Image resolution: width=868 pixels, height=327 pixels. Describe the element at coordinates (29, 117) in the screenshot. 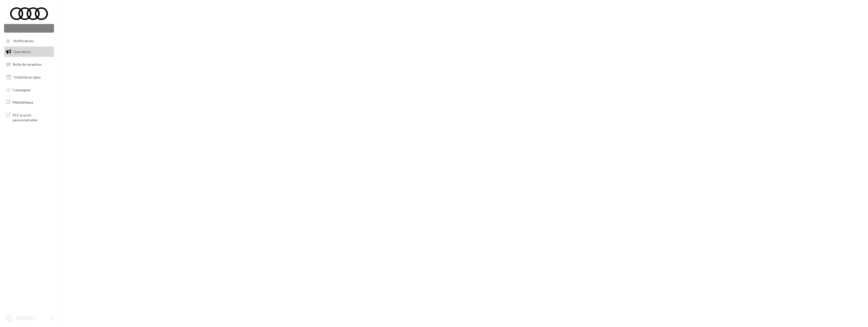

I see `a: PLV et print personnalisable` at that location.